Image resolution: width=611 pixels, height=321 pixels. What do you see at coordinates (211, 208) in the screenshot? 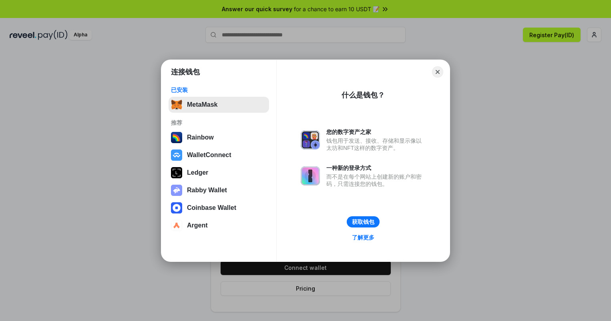
I see `div: Coinbase Wallet` at bounding box center [211, 208].